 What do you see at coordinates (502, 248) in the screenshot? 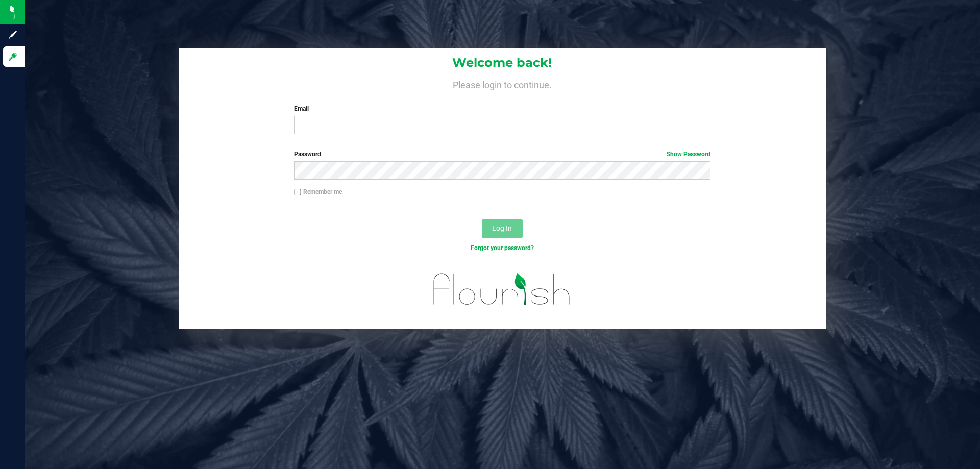
I see `a: Forgot your password?` at bounding box center [502, 248].